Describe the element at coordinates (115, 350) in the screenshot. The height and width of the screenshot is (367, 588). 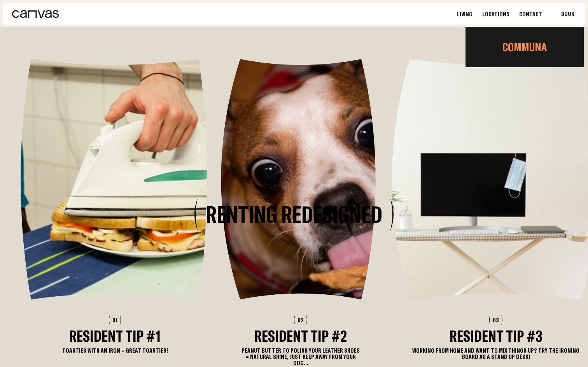
I see `p: Toasties with an iron = great toasties!` at that location.